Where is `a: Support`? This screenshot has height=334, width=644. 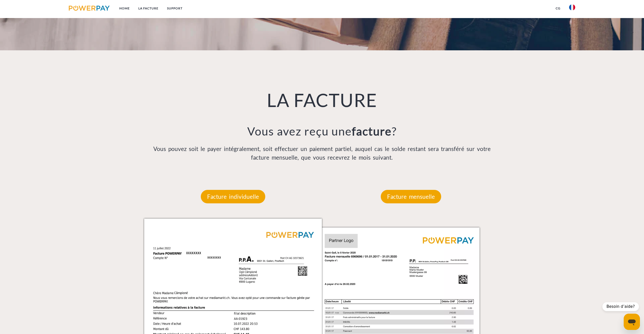 a: Support is located at coordinates (174, 8).